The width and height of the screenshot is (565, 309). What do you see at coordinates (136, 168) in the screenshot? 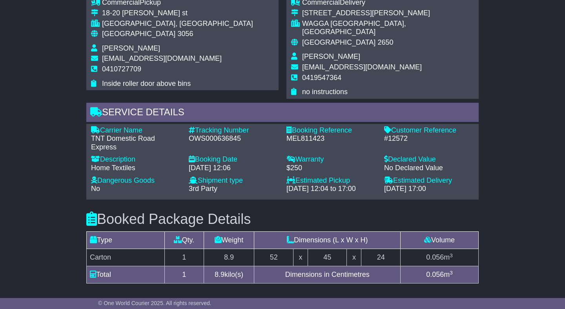
I see `div: Home Textiles` at bounding box center [136, 168].